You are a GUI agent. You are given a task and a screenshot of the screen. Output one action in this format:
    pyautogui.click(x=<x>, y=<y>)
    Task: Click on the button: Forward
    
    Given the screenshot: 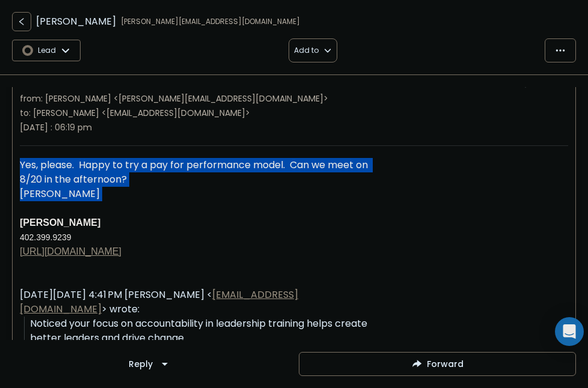 What is the action you would take?
    pyautogui.click(x=437, y=364)
    